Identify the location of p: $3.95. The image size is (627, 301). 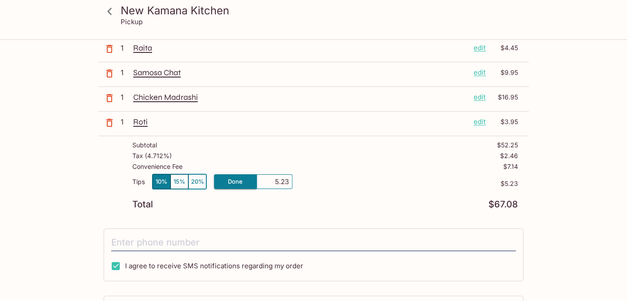
(505, 122).